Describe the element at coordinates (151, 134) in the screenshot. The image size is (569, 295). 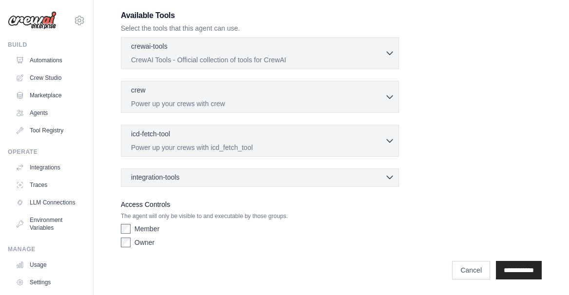
I see `p: icd-fetch-tool` at that location.